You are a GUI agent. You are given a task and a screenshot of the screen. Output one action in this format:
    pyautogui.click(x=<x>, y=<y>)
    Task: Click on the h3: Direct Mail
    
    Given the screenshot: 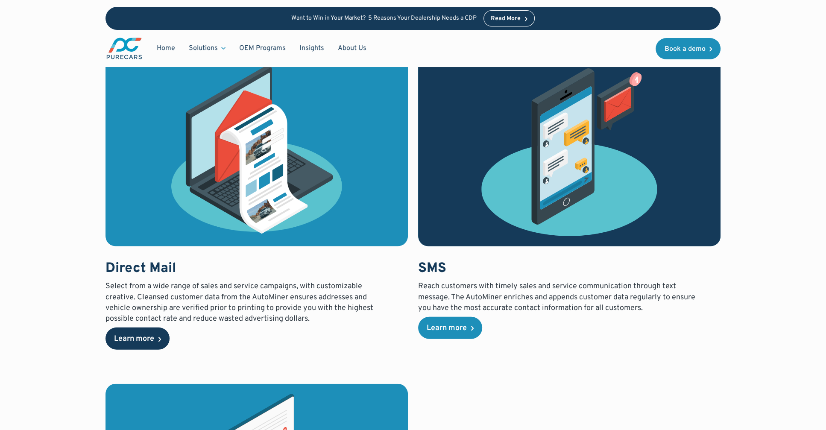 What is the action you would take?
    pyautogui.click(x=249, y=269)
    